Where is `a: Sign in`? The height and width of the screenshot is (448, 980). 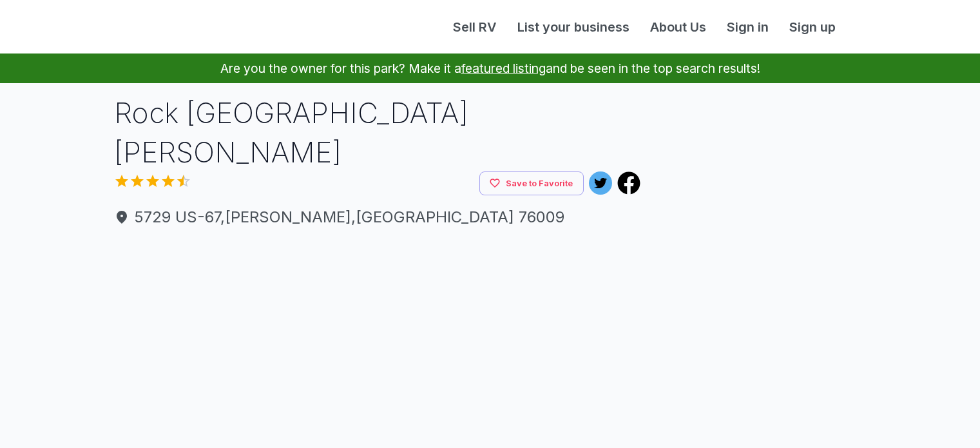
a: Sign in is located at coordinates (748, 27).